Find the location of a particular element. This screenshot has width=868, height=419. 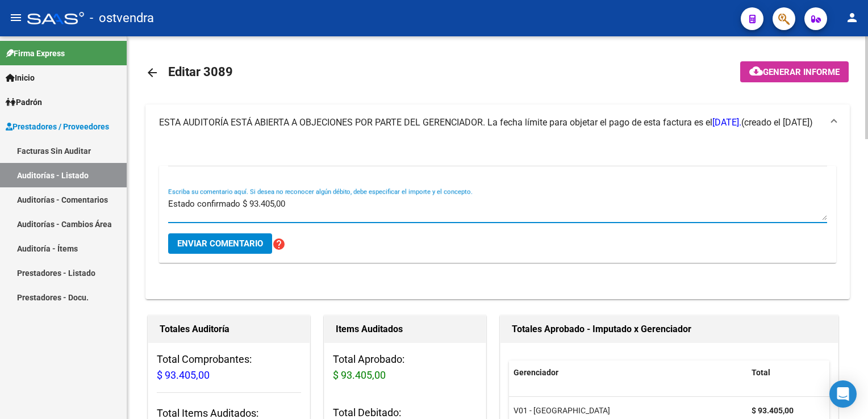

datatable-header-cell: Gerenciador is located at coordinates (628, 372).